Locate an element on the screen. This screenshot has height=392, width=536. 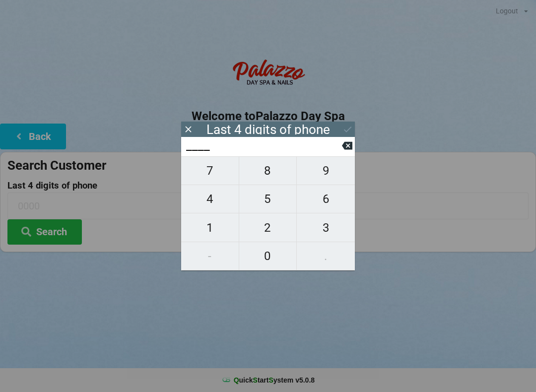
span: 3 is located at coordinates (325, 228).